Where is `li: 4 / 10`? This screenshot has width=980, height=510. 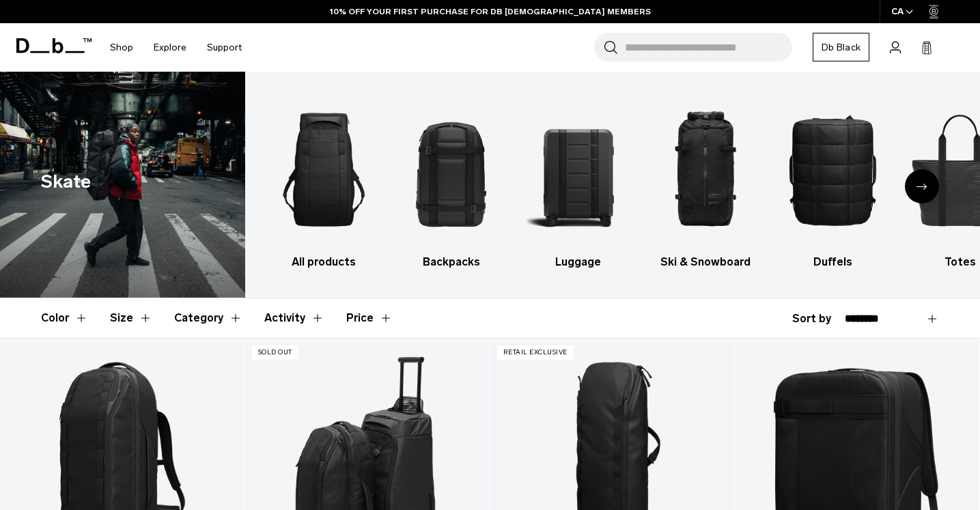
li: 4 / 10 is located at coordinates (705, 181).